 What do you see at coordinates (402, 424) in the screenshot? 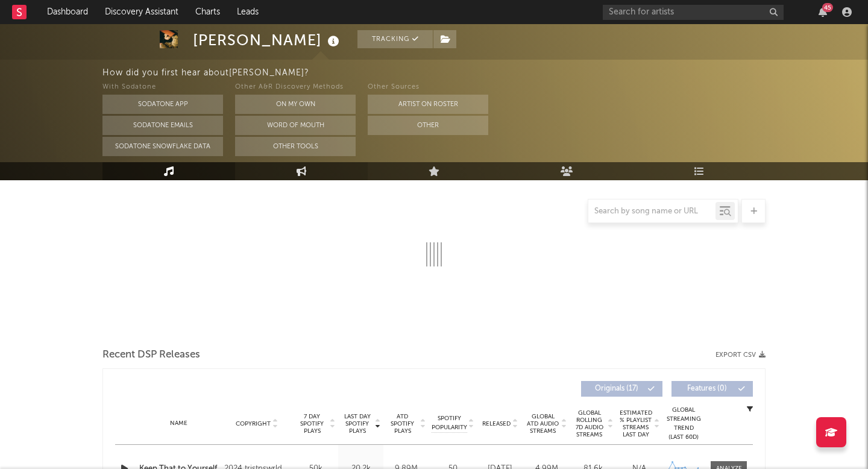
I see `span: ATD Spotify Plays` at bounding box center [402, 424].